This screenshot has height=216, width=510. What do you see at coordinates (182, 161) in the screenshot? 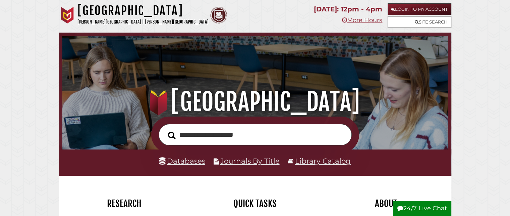
I see `a: Databases` at bounding box center [182, 161].